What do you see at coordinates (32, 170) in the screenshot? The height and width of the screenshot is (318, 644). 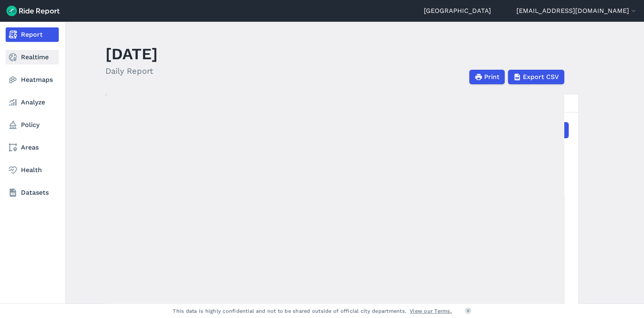 I see `a: Health` at bounding box center [32, 170].